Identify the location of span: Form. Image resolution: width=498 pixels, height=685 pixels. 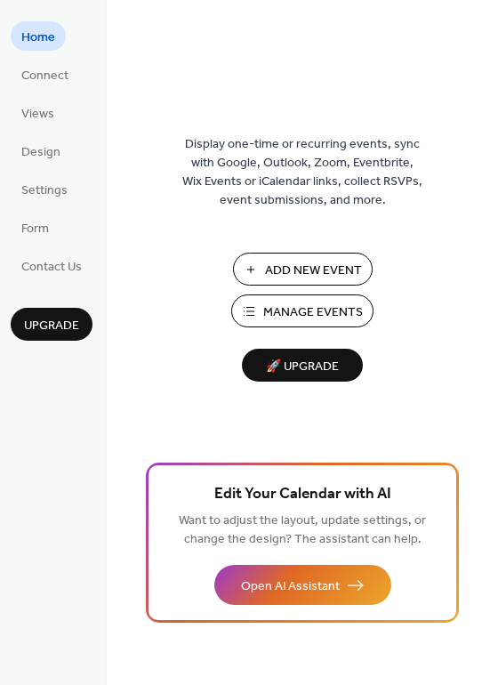
(35, 229).